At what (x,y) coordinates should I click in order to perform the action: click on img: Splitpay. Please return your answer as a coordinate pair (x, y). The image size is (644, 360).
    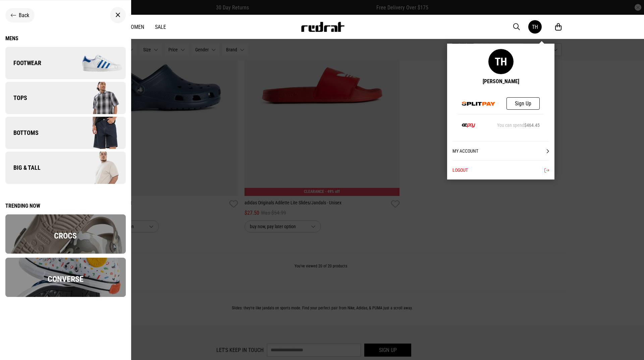
    Looking at the image, I should click on (478, 104).